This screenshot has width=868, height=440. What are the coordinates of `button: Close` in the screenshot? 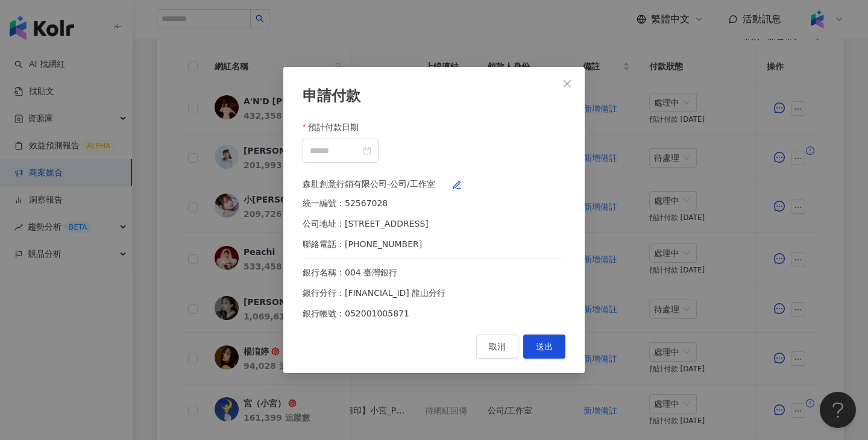 It's located at (567, 84).